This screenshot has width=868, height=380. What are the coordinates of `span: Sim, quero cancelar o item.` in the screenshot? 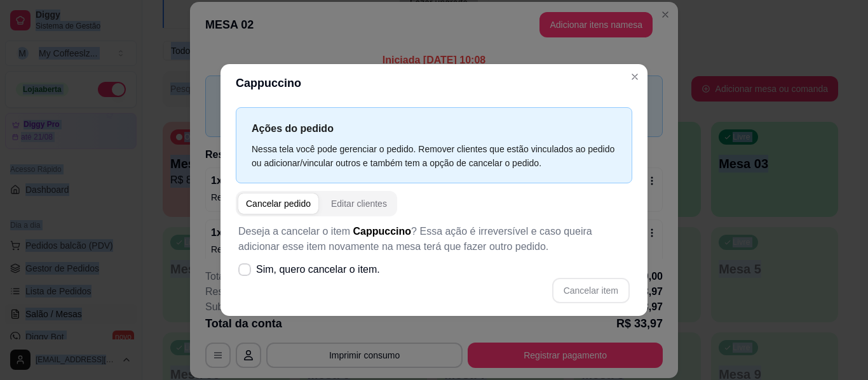 It's located at (317, 270).